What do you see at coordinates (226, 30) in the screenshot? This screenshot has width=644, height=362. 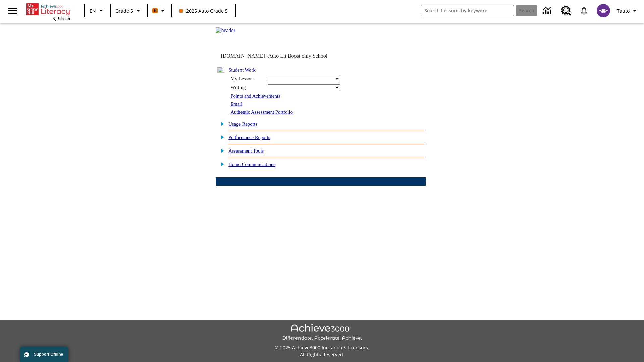 I see `img: header` at bounding box center [226, 30].